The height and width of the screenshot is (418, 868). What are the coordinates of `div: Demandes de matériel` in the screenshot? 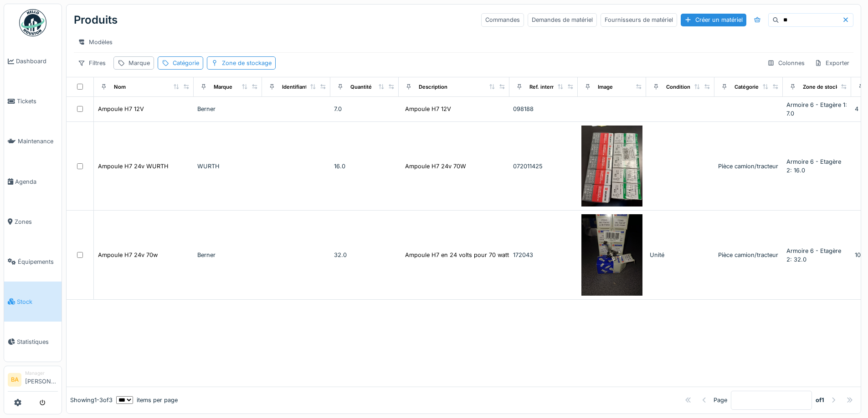 It's located at (562, 19).